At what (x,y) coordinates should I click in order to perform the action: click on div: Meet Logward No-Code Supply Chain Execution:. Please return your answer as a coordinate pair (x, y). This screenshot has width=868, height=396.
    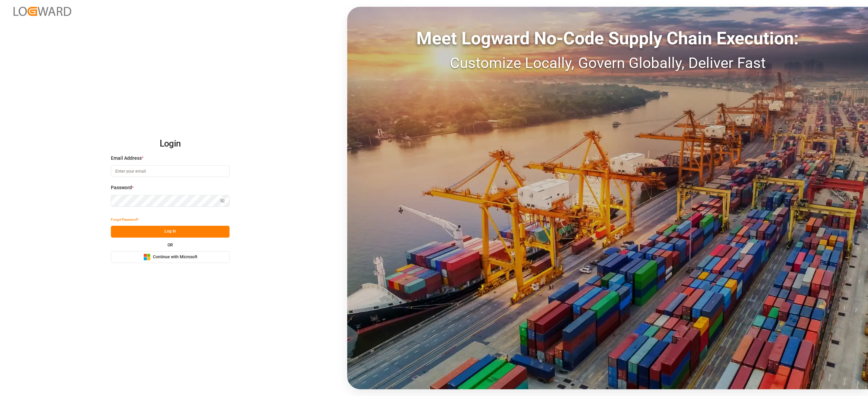
    Looking at the image, I should click on (607, 39).